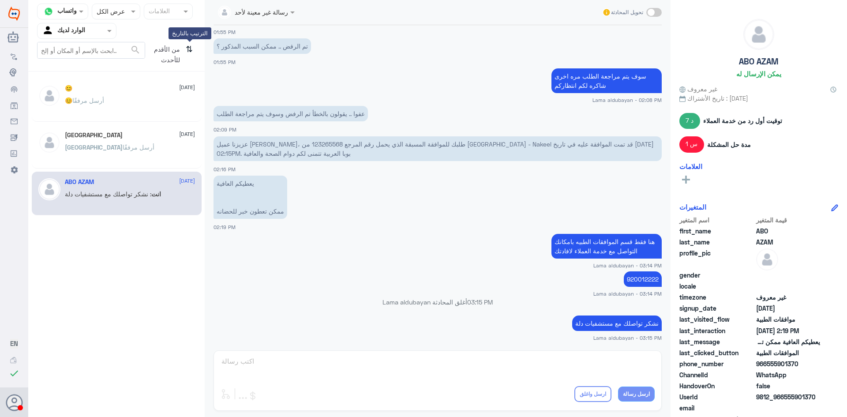 This screenshot has height=417, width=847. Describe the element at coordinates (788, 242) in the screenshot. I see `span: AZAM` at that location.